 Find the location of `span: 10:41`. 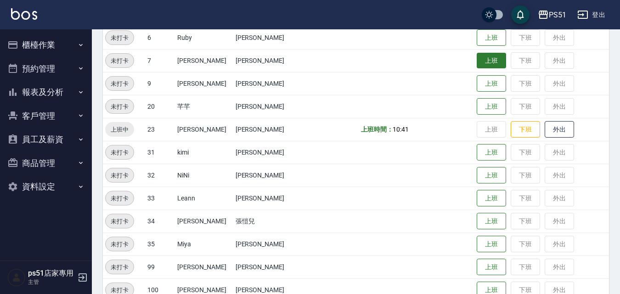

span: 10:41 is located at coordinates (400, 129).